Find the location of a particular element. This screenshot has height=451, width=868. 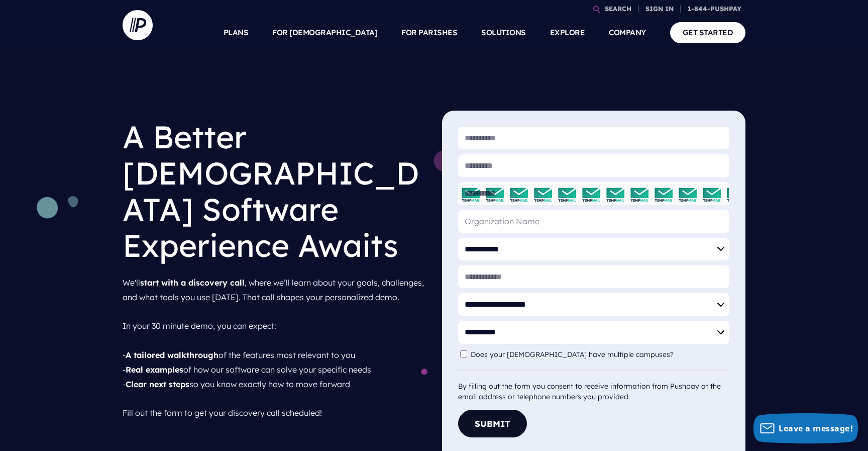

strong: A tailored walkthrough is located at coordinates (172, 355).